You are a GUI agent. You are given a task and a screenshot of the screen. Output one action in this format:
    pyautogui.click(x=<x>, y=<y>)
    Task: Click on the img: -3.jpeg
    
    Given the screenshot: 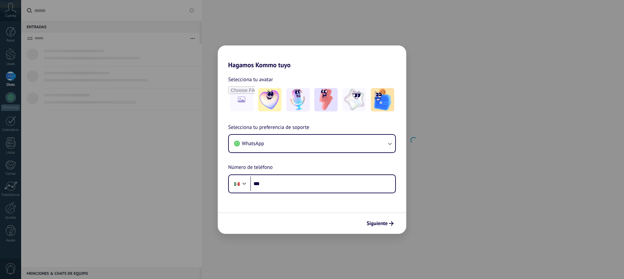 What is the action you would take?
    pyautogui.click(x=326, y=100)
    